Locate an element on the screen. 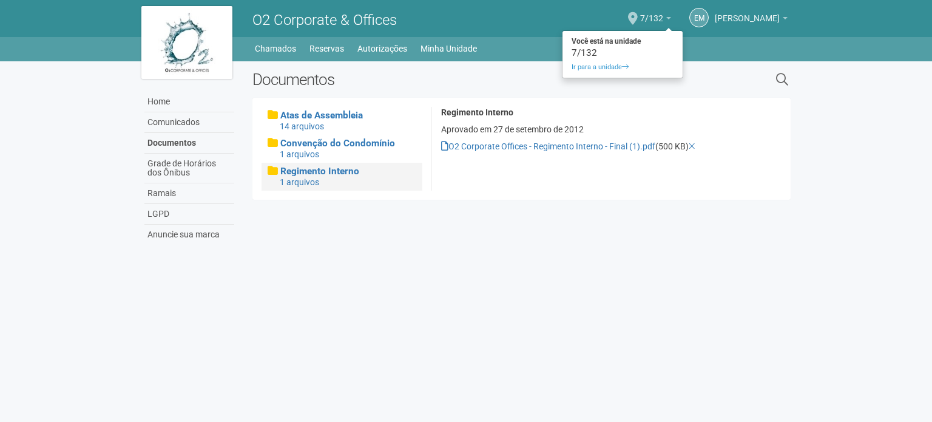  a: Grade de Horários dos Ônibus is located at coordinates (189, 168).